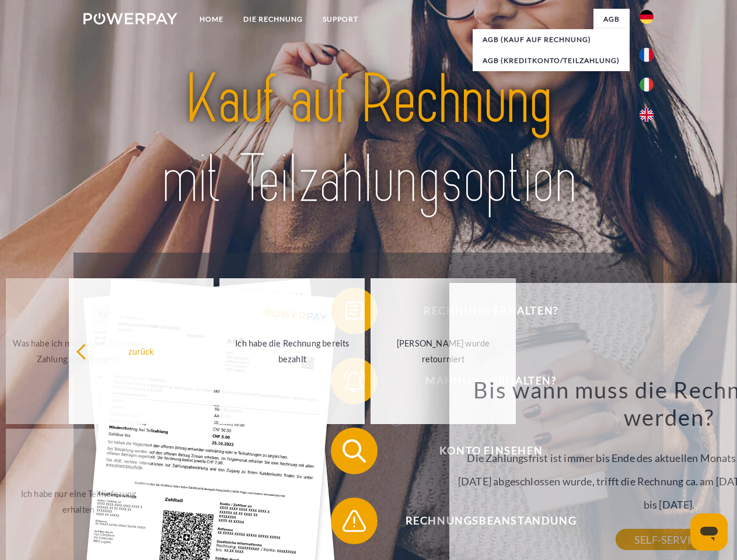 The image size is (737, 560). Describe the element at coordinates (483, 451) in the screenshot. I see `a: Konto einsehen` at that location.